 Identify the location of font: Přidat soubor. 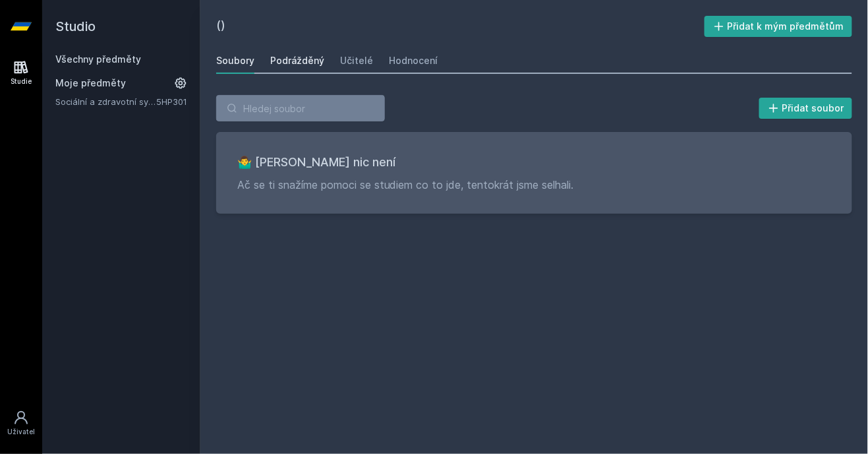
(814, 108).